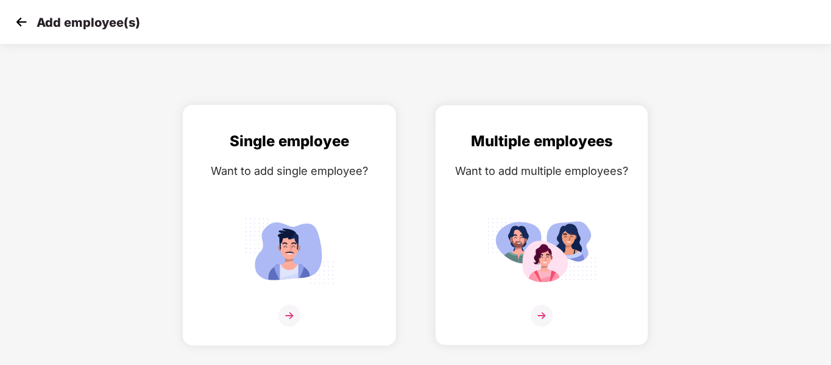  I want to click on div: Single employee, so click(289, 141).